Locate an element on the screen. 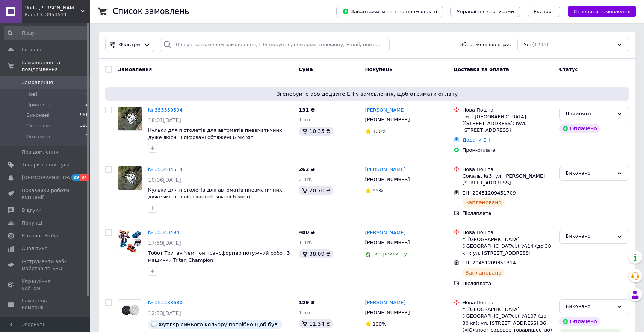 The width and height of the screenshot is (644, 332). div: 38.09 ₴ is located at coordinates (316, 254).